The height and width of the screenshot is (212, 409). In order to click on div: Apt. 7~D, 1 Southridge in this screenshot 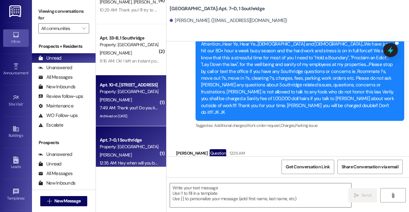, I will do `click(129, 140)`.